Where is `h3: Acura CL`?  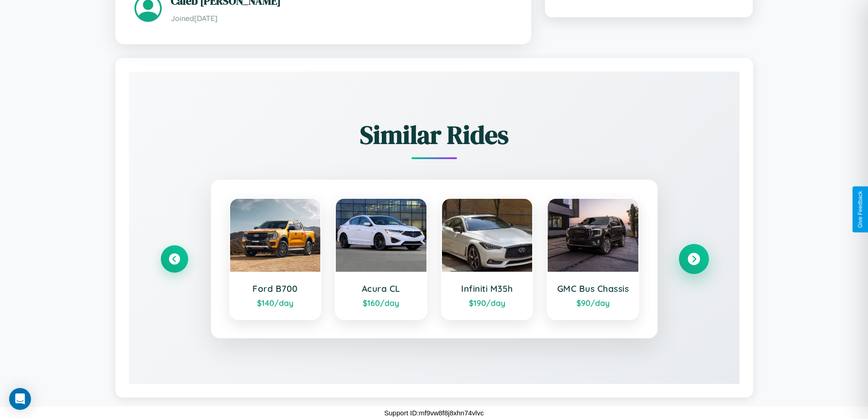
h3: Acura CL is located at coordinates (381, 288).